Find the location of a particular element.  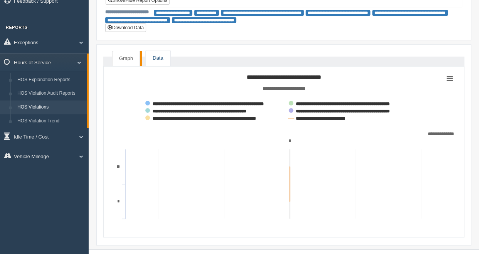

a: Graph is located at coordinates (126, 59).